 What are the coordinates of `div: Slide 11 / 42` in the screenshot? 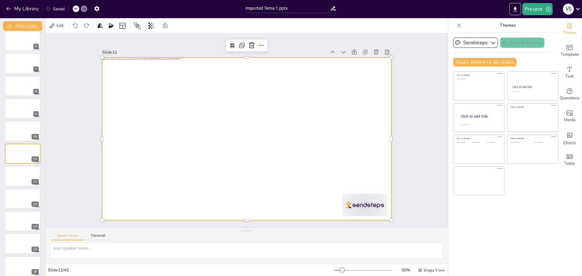 It's located at (191, 270).